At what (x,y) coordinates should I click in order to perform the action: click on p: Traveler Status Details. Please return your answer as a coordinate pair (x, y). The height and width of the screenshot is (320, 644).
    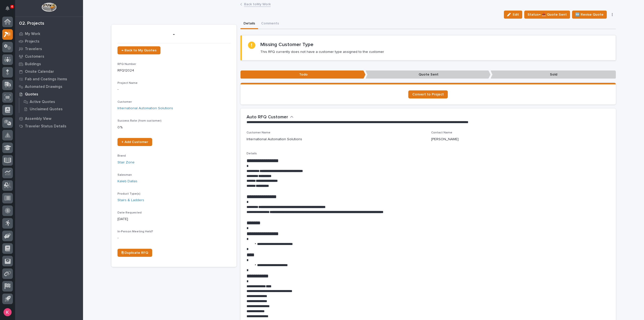
    Looking at the image, I should click on (46, 126).